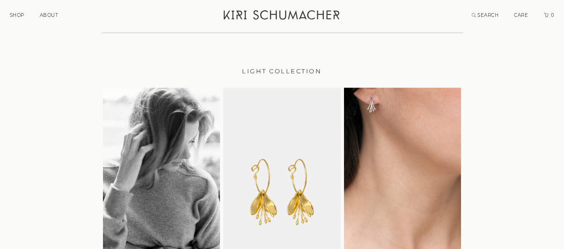  Describe the element at coordinates (17, 15) in the screenshot. I see `a: SHOP` at that location.